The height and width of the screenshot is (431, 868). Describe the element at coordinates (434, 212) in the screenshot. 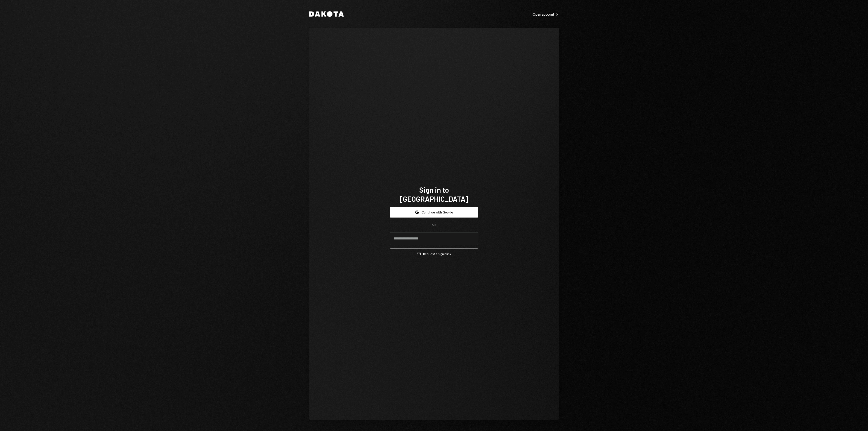

I see `button: Continue with Google` at that location.